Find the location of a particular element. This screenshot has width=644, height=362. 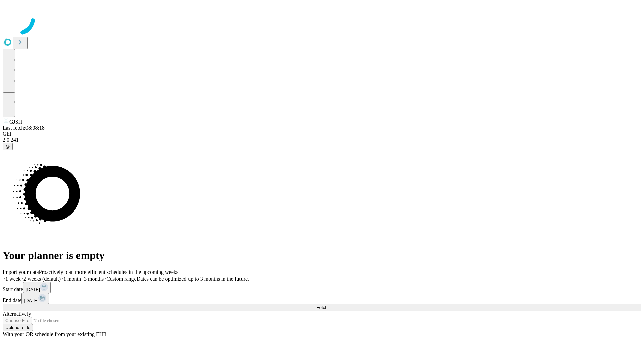

span: Import your data is located at coordinates (21, 272).